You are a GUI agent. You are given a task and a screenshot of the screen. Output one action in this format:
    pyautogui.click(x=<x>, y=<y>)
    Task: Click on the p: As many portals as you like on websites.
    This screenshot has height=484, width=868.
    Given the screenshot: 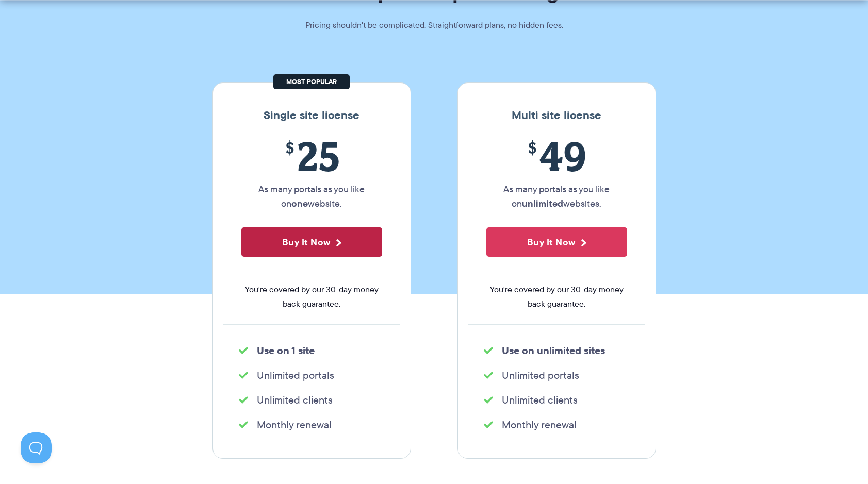 What is the action you would take?
    pyautogui.click(x=557, y=196)
    